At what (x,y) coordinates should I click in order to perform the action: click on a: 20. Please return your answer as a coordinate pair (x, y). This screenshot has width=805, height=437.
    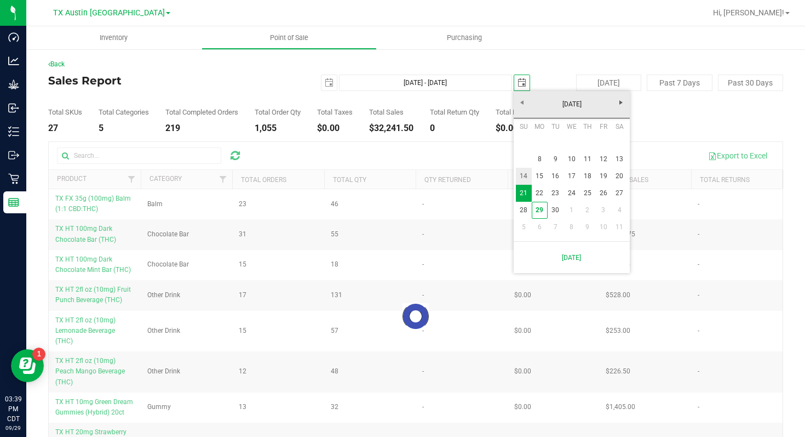
    Looking at the image, I should click on (619, 176).